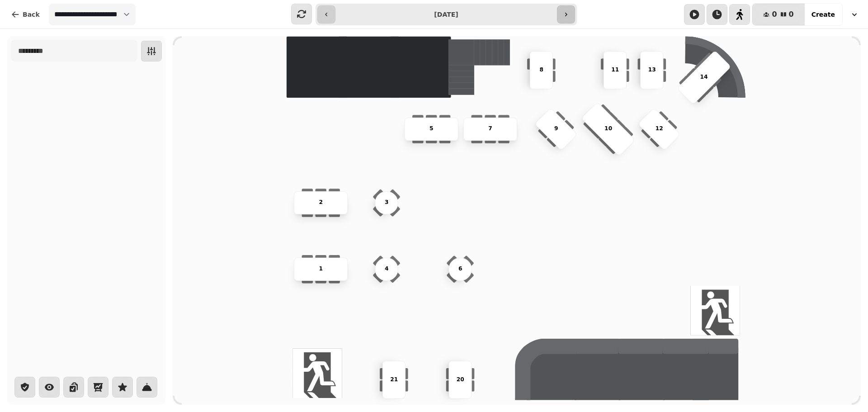 This screenshot has height=412, width=868. I want to click on p: 13, so click(652, 70).